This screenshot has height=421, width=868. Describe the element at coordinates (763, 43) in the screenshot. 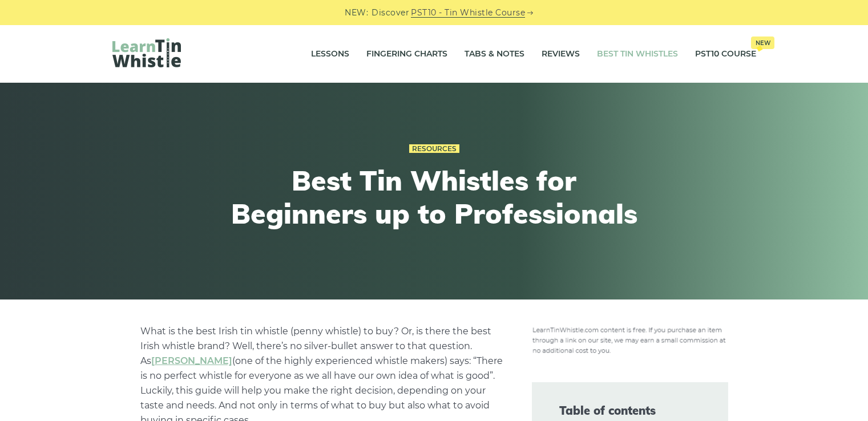

I see `span: New` at that location.